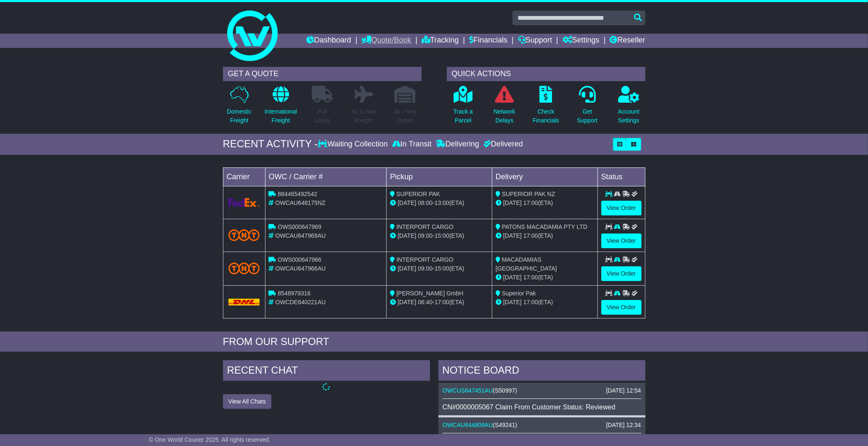  I want to click on div: FROM OUR SUPPORT, so click(434, 341).